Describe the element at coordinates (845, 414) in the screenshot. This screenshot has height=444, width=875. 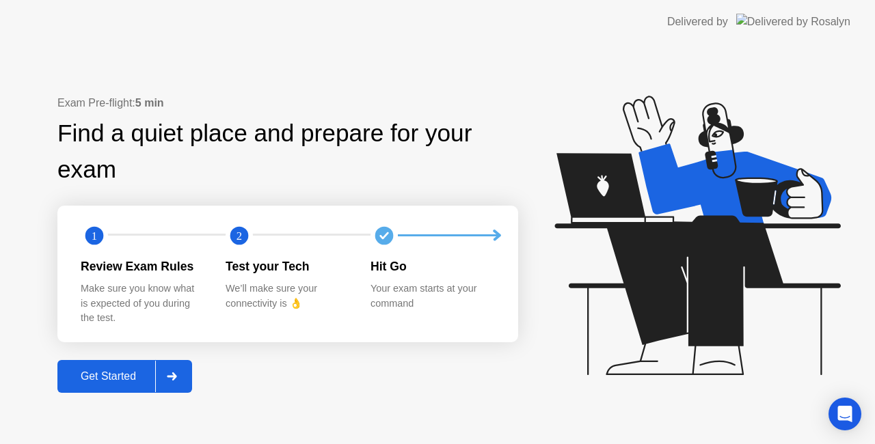
I see `div: Open Intercom Messenger` at that location.